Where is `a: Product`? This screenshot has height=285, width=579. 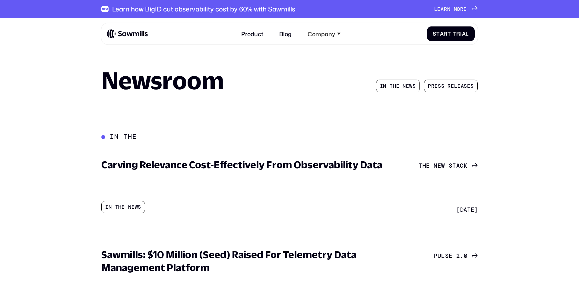 a: Product is located at coordinates (252, 34).